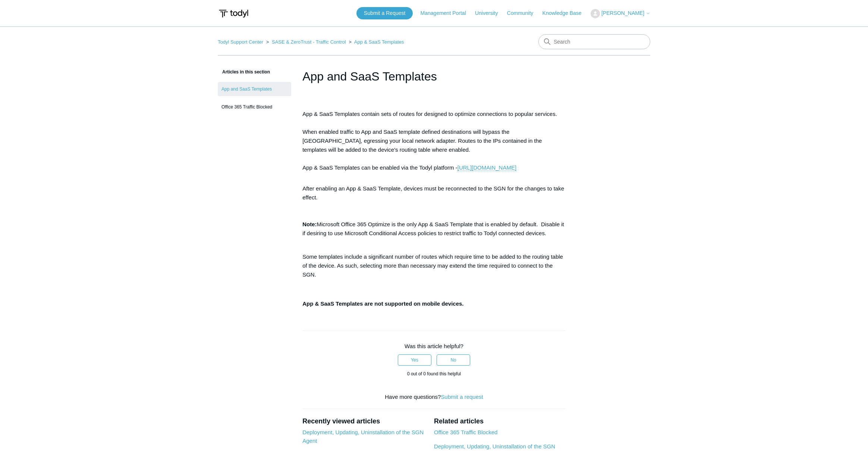  What do you see at coordinates (434, 397) in the screenshot?
I see `div: Have more questions?` at bounding box center [434, 397].